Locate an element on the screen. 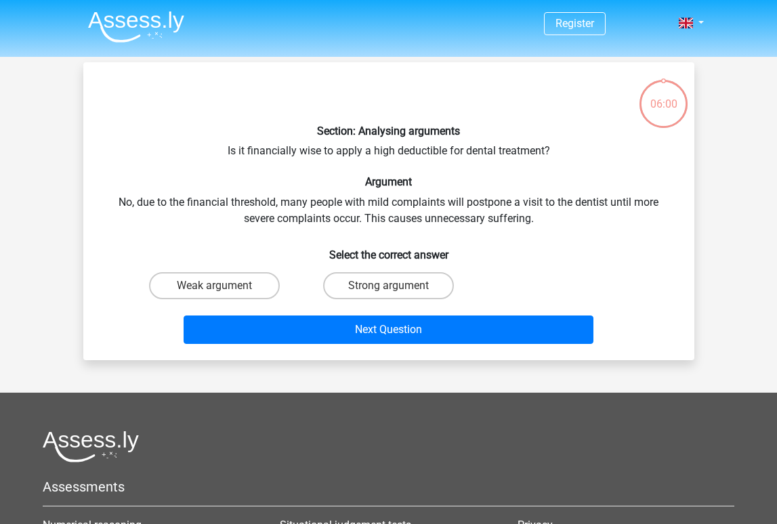 The width and height of the screenshot is (777, 524). div: 06:00 is located at coordinates (663, 96).